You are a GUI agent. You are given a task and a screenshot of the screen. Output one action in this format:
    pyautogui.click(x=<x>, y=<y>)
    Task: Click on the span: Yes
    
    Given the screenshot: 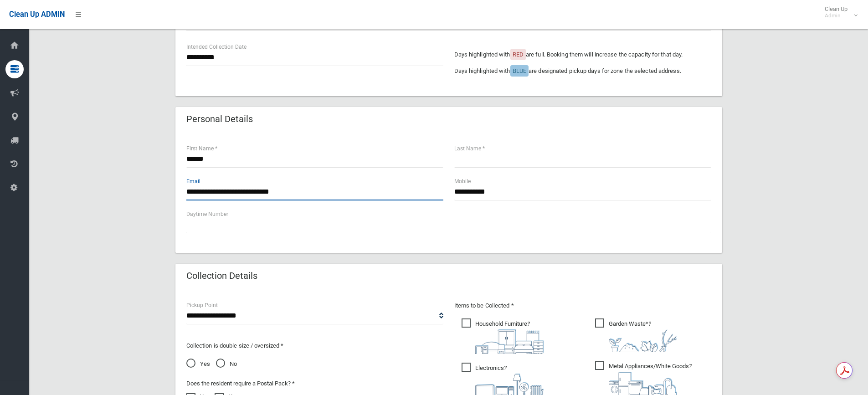 What is the action you would take?
    pyautogui.click(x=199, y=364)
    